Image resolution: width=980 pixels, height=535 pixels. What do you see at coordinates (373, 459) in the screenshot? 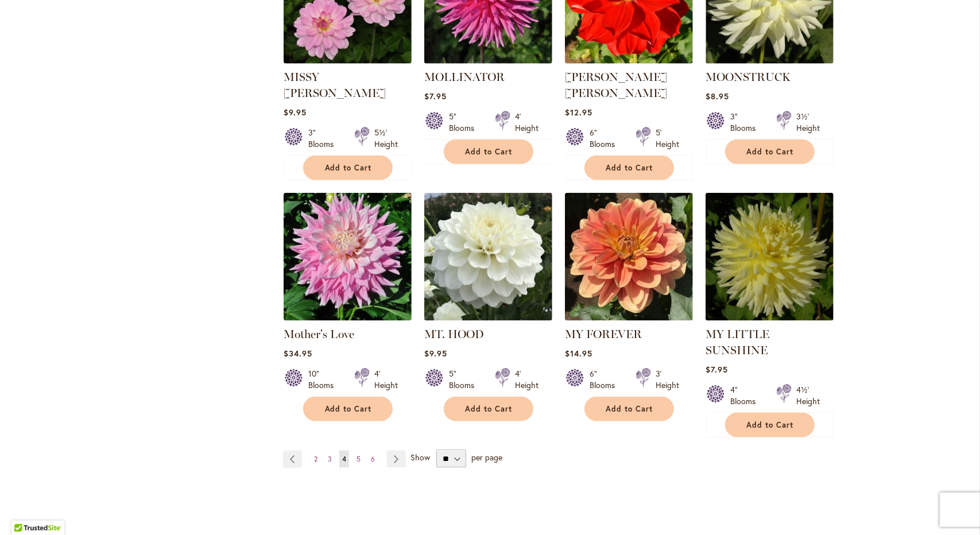
I see `span: 6` at bounding box center [373, 459].